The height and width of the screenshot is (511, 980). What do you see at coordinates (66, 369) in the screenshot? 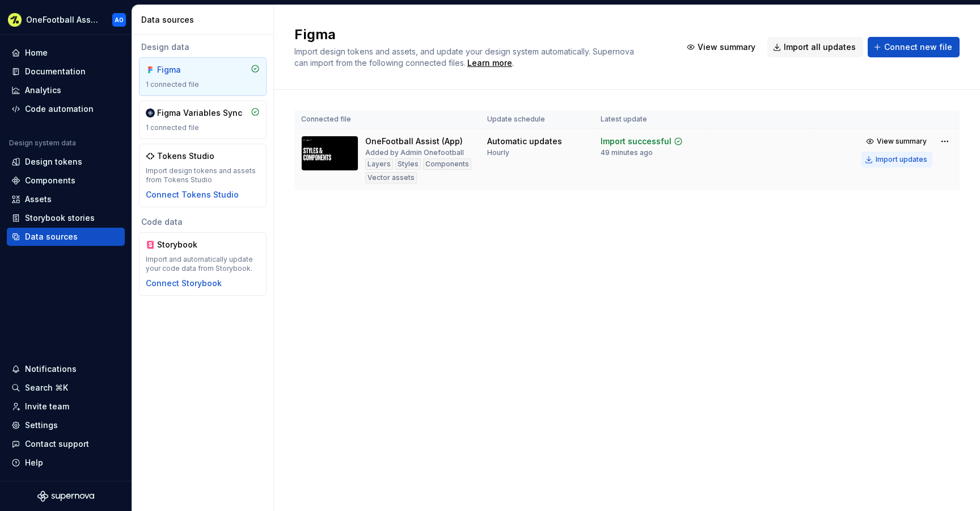
I see `button: Notifications` at bounding box center [66, 369].